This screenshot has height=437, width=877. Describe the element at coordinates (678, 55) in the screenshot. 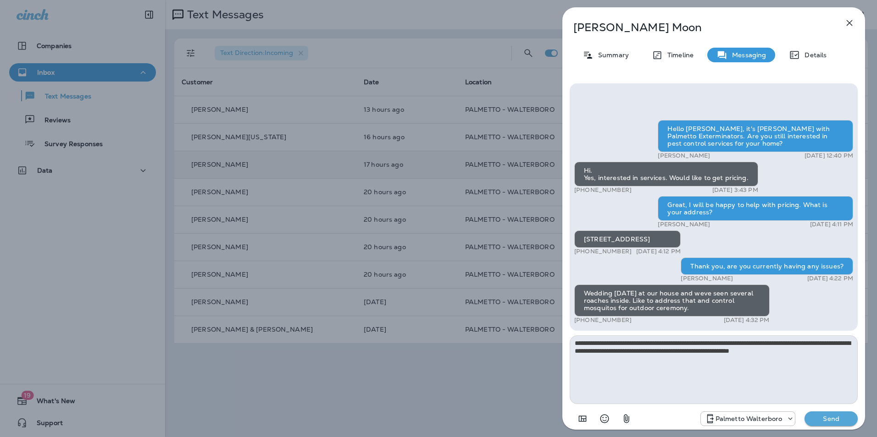

I see `p: Timeline` at that location.